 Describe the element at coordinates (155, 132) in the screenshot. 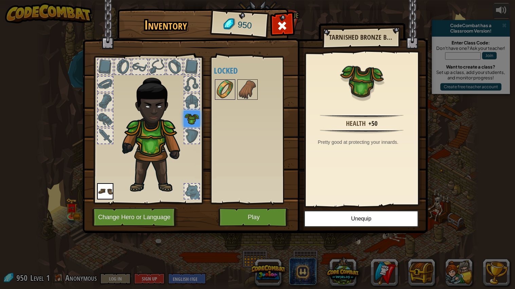

I see `img: champion_hair.png` at that location.